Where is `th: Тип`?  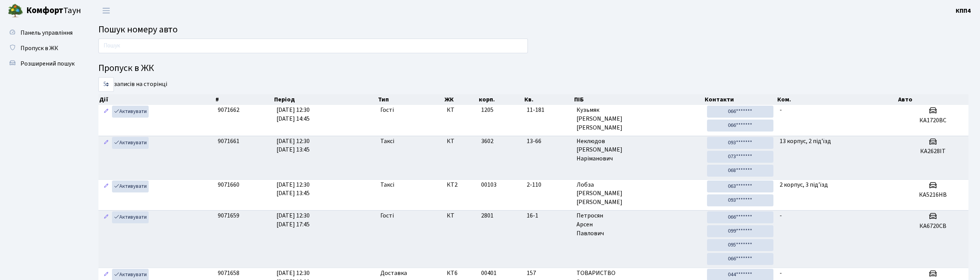 th: Тип is located at coordinates (410, 100).